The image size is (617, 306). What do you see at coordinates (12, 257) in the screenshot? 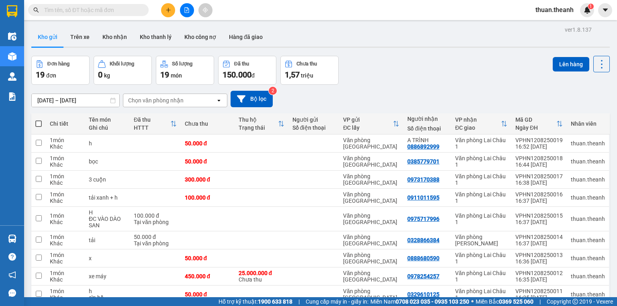
I see `span: question-circle` at bounding box center [12, 257].